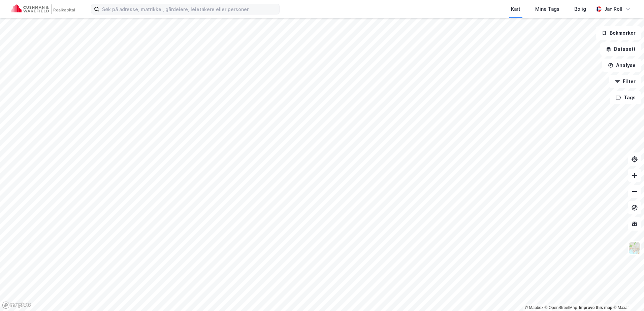 This screenshot has width=644, height=311. Describe the element at coordinates (580, 9) in the screenshot. I see `div: Bolig` at that location.